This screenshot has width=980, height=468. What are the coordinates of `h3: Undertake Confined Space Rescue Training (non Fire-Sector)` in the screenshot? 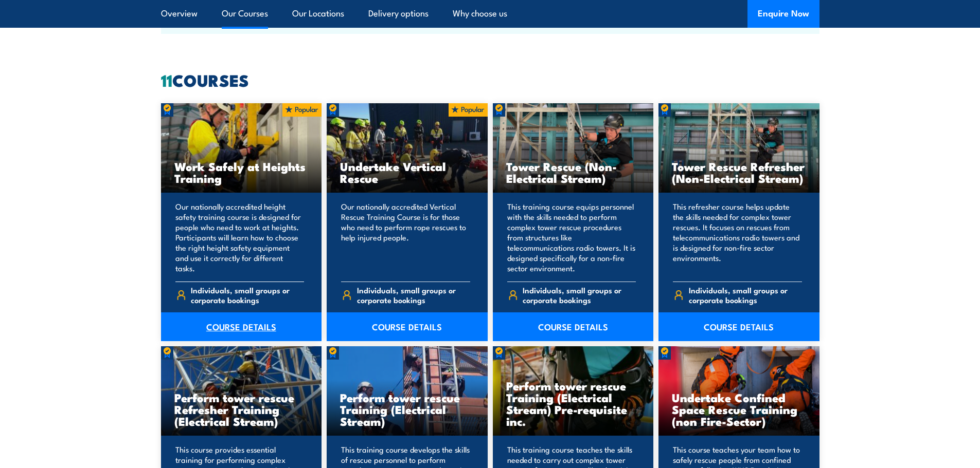 It's located at (739, 409).